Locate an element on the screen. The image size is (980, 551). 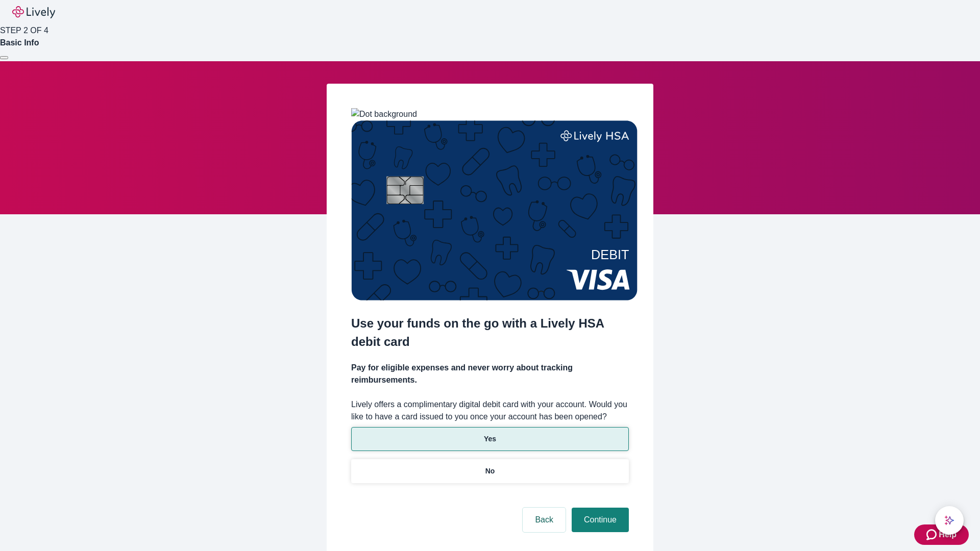
img: Dot background is located at coordinates (384, 114).